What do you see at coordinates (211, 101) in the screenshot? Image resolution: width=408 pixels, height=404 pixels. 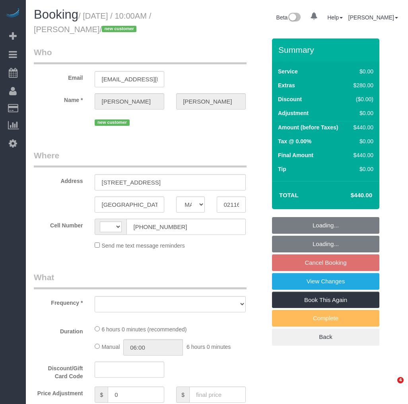 I see `input: Last Name` at bounding box center [211, 101].